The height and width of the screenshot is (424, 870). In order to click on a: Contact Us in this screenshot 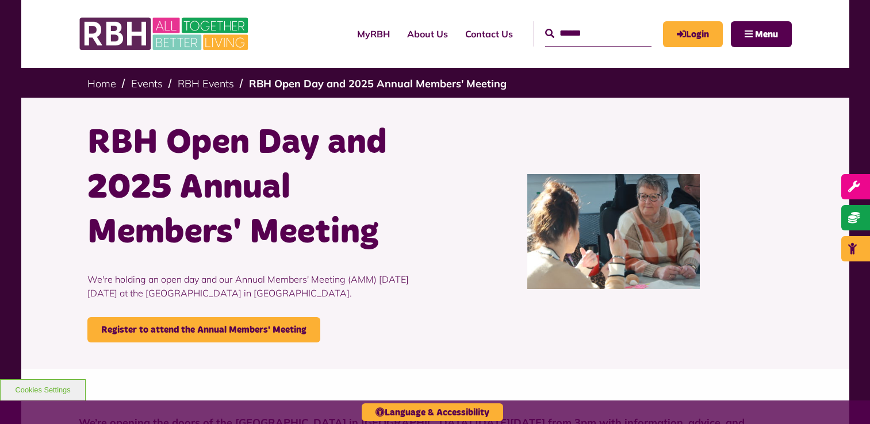, I will do `click(489, 34)`.